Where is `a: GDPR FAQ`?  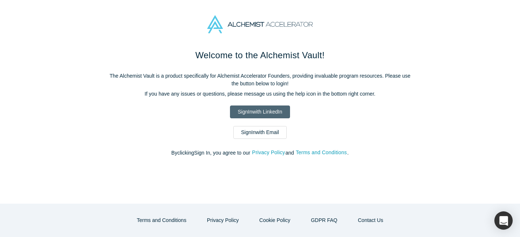
a: GDPR FAQ is located at coordinates (324, 220).